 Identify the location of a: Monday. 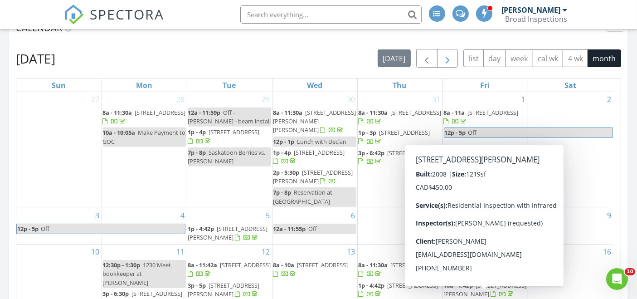
(144, 85).